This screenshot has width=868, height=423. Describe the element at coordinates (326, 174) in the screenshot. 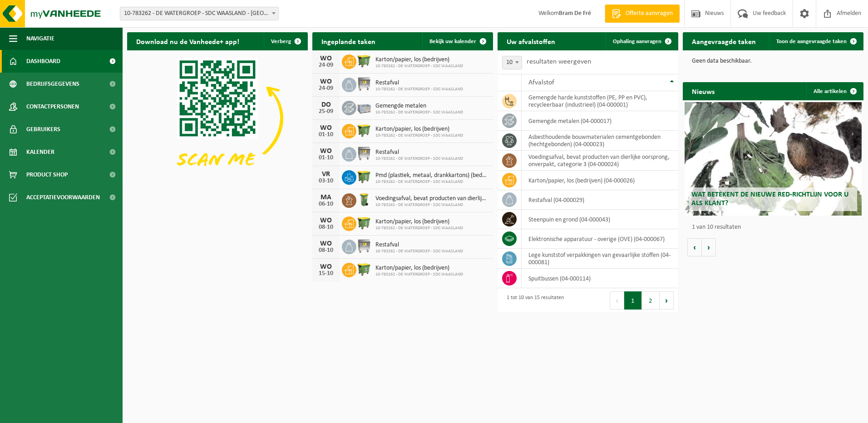

I see `div: VR` at that location.